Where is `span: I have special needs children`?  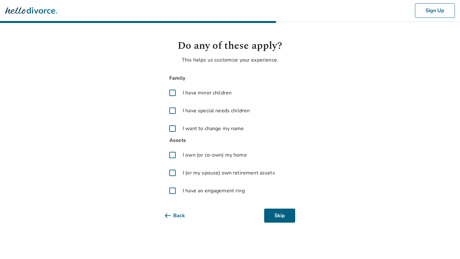
span: I have special needs children is located at coordinates (216, 111).